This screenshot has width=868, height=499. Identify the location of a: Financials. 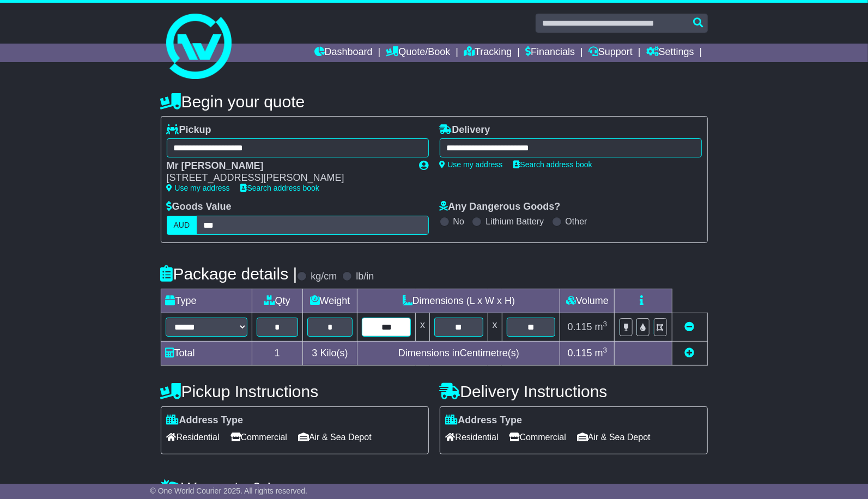
(550, 53).